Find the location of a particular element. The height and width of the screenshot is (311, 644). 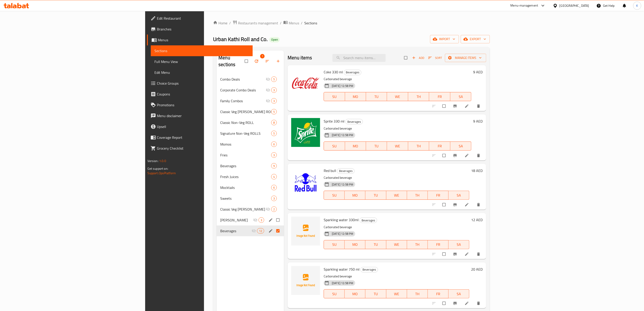

div: Fries3 is located at coordinates (251, 155).